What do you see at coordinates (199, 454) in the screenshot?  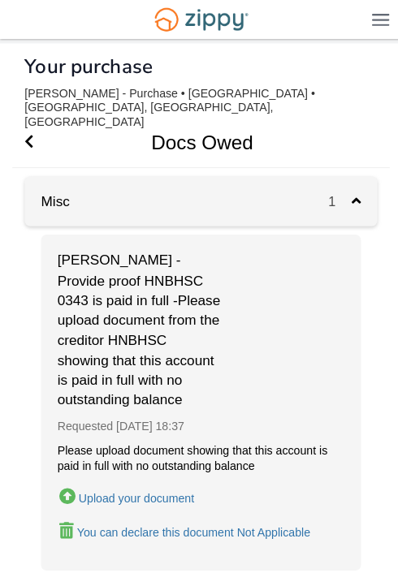 I see `div: Please upload document showing that this account is paid in full with no outstanding balance` at bounding box center [199, 454].